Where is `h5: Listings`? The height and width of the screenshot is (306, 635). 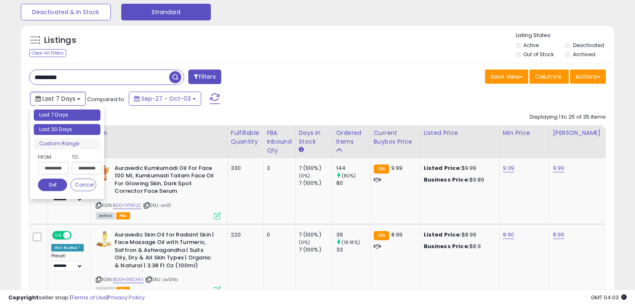 h5: Listings is located at coordinates (60, 40).